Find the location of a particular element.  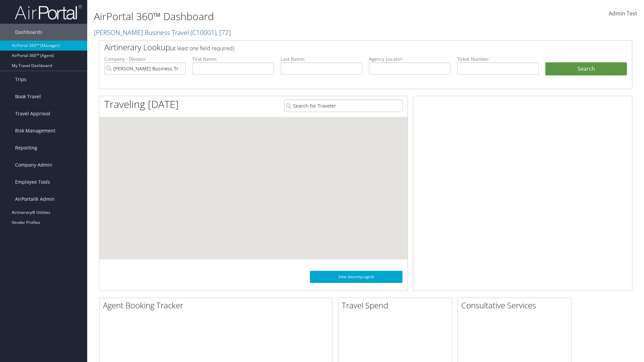

span: ( C10001 ) is located at coordinates (203, 32).